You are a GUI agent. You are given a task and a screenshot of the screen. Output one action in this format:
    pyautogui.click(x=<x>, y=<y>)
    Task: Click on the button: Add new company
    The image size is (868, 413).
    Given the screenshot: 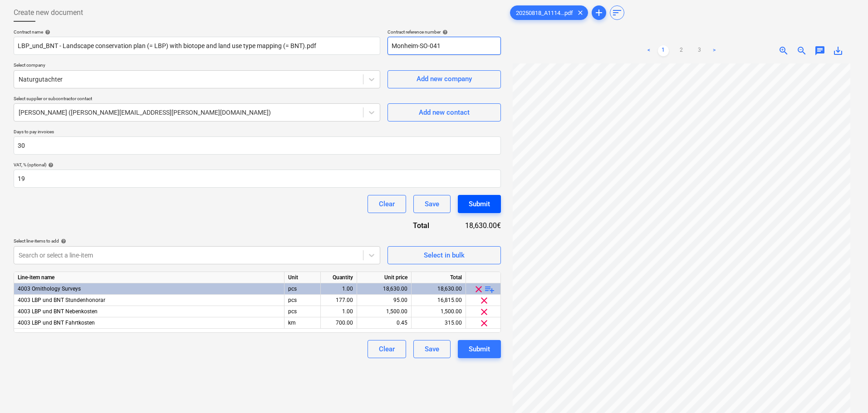 What is the action you would take?
    pyautogui.click(x=444, y=80)
    